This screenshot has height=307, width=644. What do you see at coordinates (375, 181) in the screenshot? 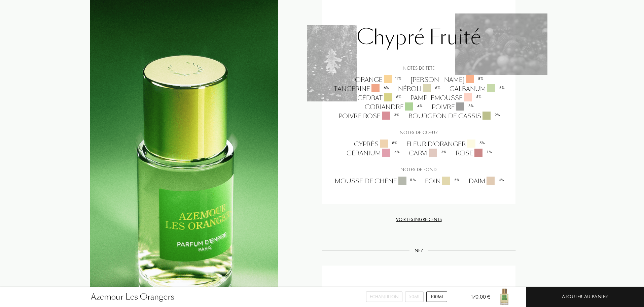
I see `div: Mousse de chêne` at bounding box center [375, 181].